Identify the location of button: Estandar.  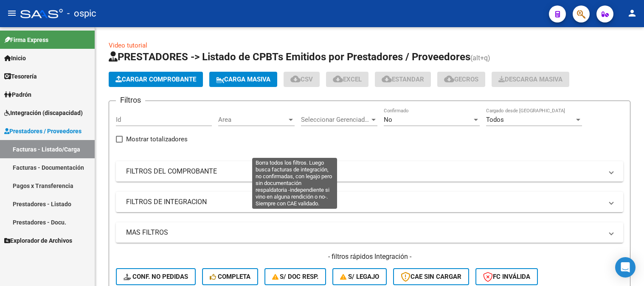
(403, 79).